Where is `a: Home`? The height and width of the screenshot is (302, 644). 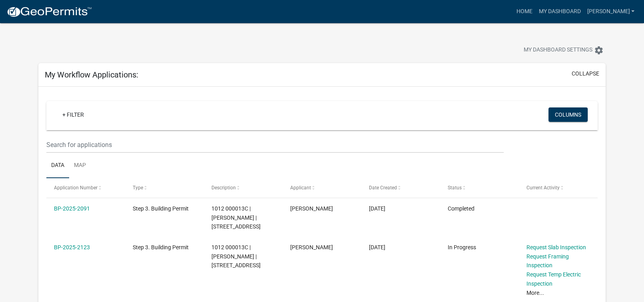
a: Home is located at coordinates (524, 12).